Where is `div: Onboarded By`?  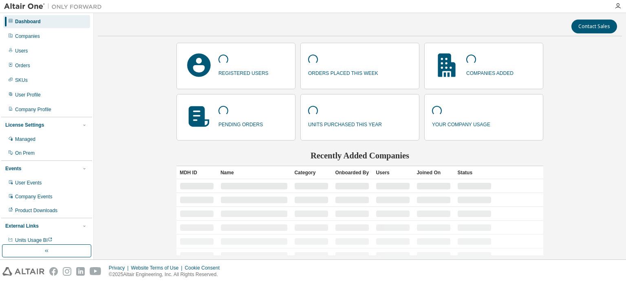 div: Onboarded By is located at coordinates (352, 173).